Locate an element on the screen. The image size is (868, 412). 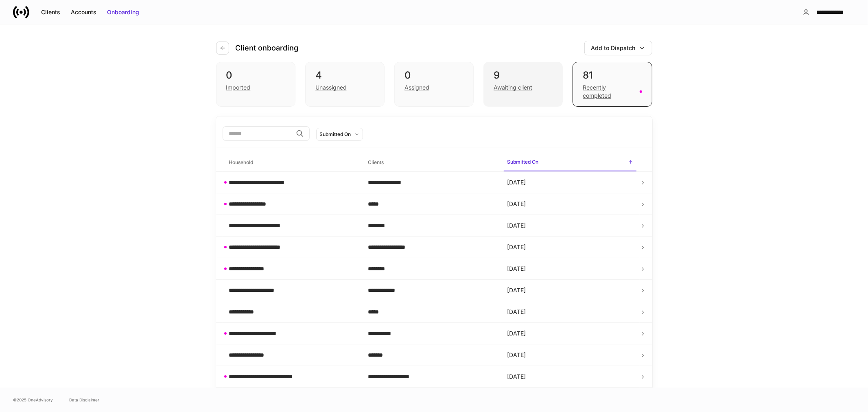
button: Clients is located at coordinates (50, 12).